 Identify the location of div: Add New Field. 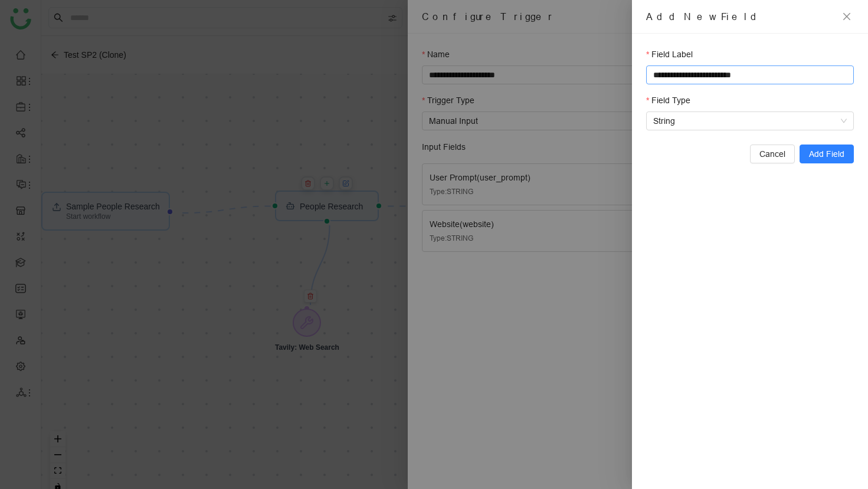
(740, 16).